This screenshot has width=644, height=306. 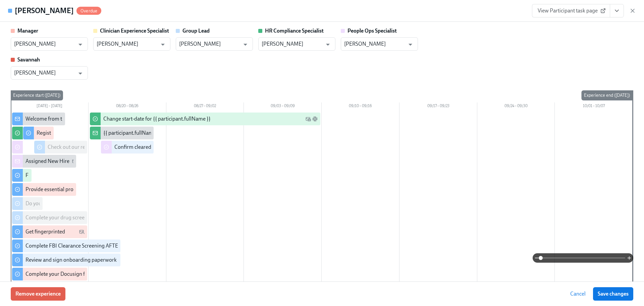 I want to click on div: 08/20 – 08/26, so click(x=128, y=107).